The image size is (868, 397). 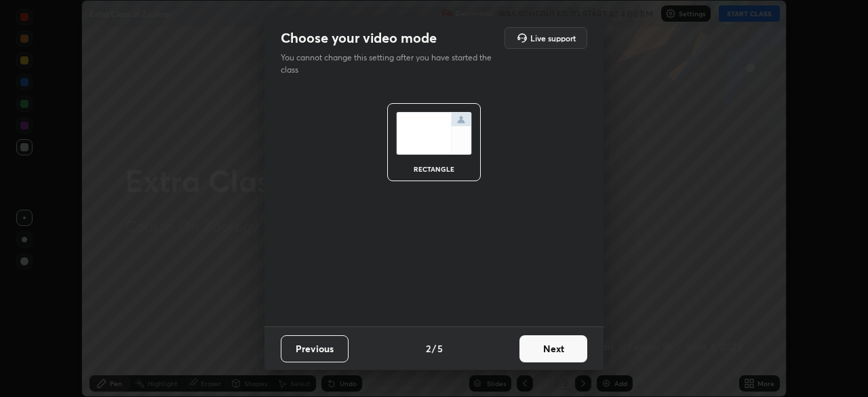 What do you see at coordinates (554, 349) in the screenshot?
I see `button: Next` at bounding box center [554, 349].